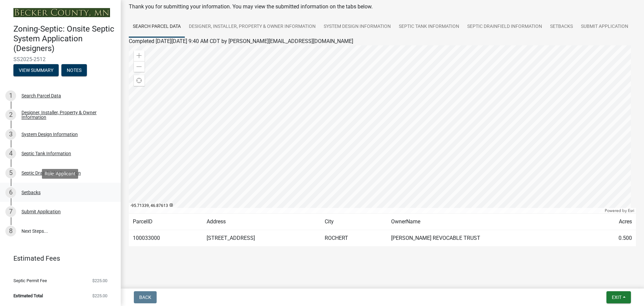 This screenshot has width=644, height=306. I want to click on a: System Design Information, so click(357, 27).